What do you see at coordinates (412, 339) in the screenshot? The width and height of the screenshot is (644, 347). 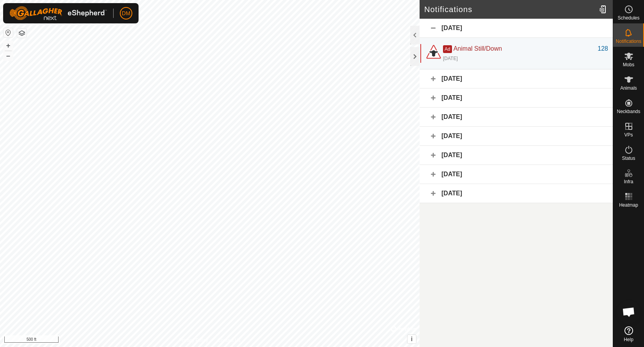 I see `button: i` at bounding box center [412, 339].